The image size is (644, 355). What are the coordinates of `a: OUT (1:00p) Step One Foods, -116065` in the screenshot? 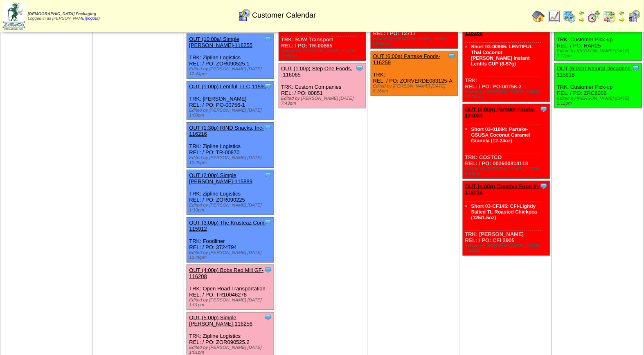 It's located at (317, 72).